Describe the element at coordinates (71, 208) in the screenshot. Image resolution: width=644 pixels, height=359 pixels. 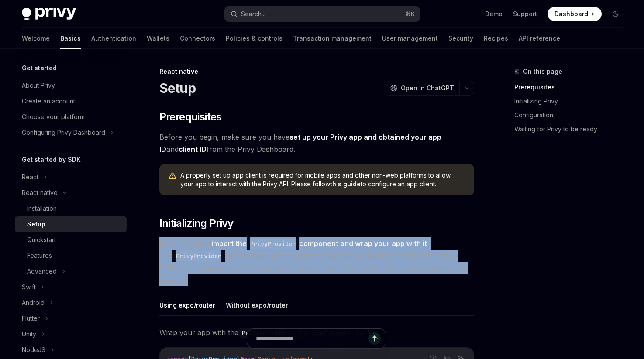
I see `a: Installation` at that location.